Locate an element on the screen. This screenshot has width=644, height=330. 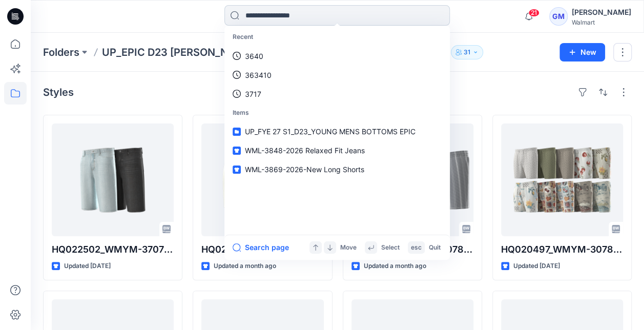
p: 3717 is located at coordinates (253, 94).